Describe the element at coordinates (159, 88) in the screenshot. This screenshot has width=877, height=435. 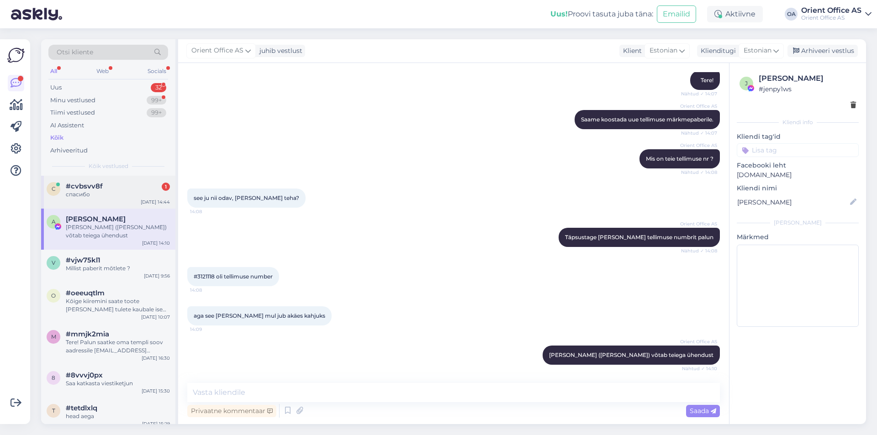
I see `div: 32` at that location.